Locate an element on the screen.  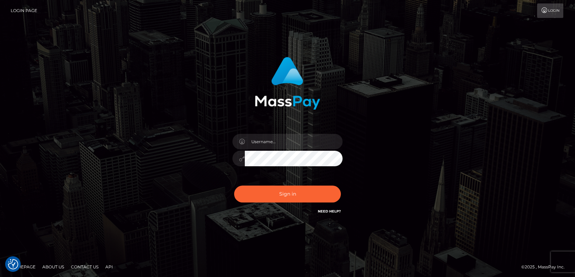
a: Need Help? is located at coordinates (329, 211).